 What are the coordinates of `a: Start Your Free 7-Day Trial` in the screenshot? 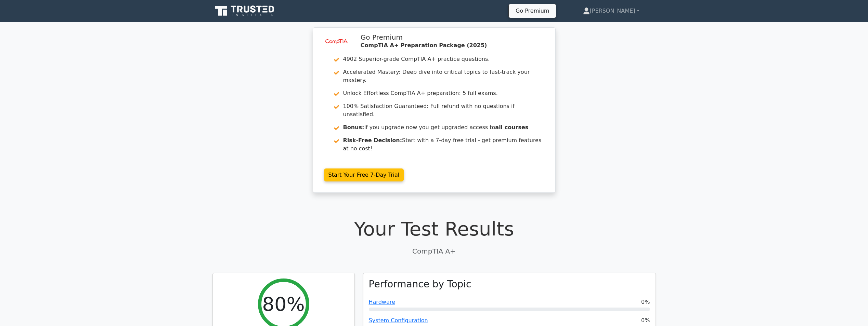 It's located at (364, 175).